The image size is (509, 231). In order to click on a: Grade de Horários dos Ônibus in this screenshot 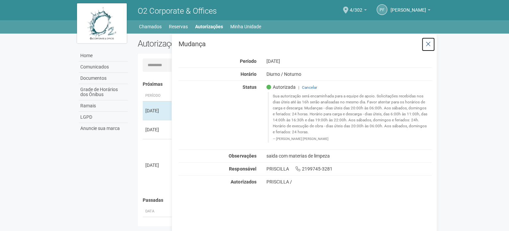, I will do `click(103, 92)`.